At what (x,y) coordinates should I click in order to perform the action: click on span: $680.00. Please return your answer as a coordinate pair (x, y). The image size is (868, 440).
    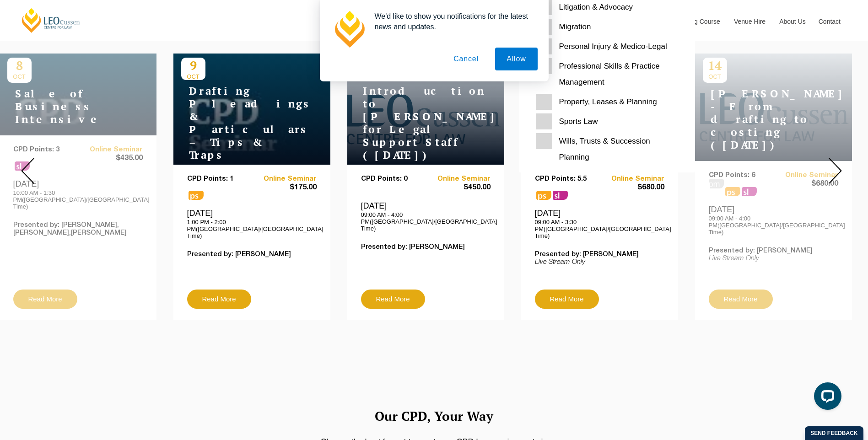
    Looking at the image, I should click on (632, 188).